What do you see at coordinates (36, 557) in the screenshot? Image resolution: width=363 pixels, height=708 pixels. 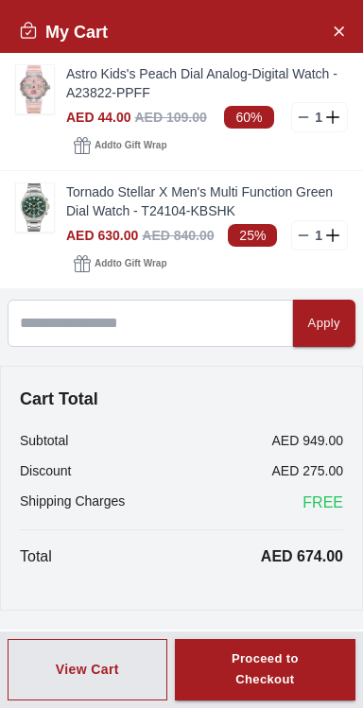 I see `p: Total` at bounding box center [36, 557].